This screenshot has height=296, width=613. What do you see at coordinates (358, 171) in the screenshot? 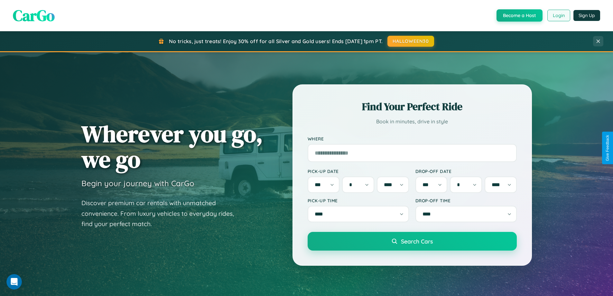
I see `label: Pick-up Date` at bounding box center [358, 171].